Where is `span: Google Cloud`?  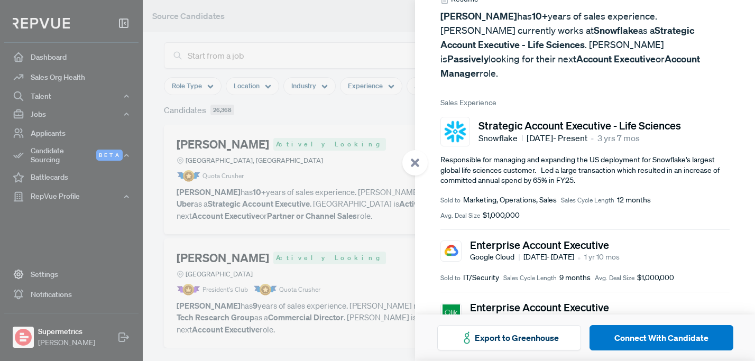 span: Google Cloud is located at coordinates (495, 257).